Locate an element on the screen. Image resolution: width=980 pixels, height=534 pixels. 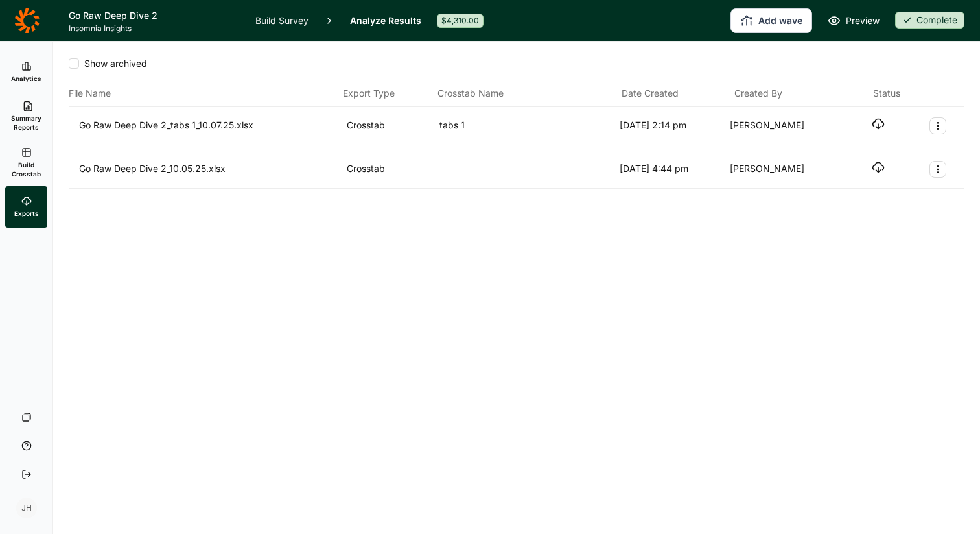
div: Date Created is located at coordinates (676, 93).